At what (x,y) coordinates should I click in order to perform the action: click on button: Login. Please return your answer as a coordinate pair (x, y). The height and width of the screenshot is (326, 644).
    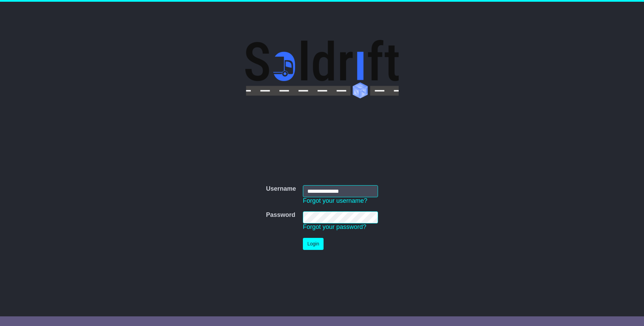
    Looking at the image, I should click on (313, 244).